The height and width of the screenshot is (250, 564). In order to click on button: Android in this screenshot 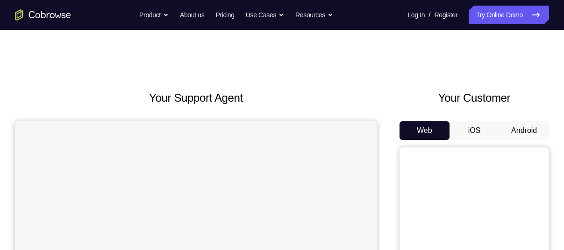, I will do `click(524, 131)`.